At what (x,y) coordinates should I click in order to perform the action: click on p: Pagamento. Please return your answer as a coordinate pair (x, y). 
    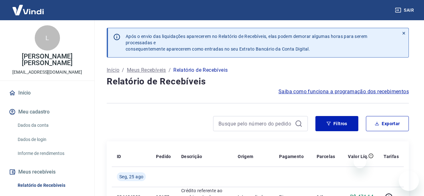
    Looking at the image, I should click on (291, 156).